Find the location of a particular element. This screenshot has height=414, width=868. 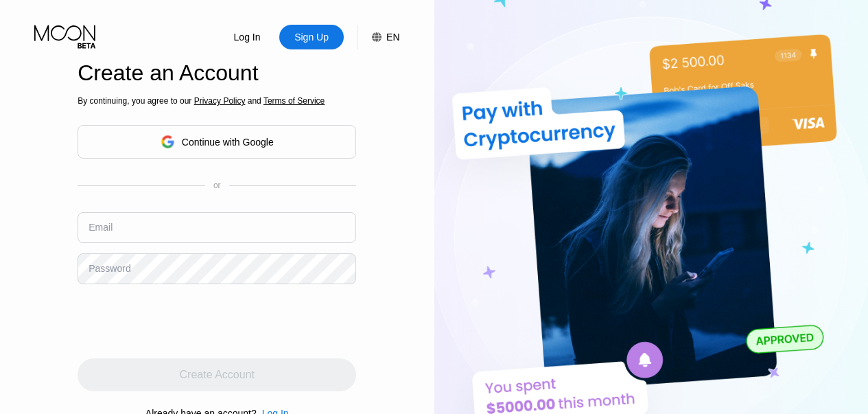

div: Sign Up is located at coordinates (312, 37).